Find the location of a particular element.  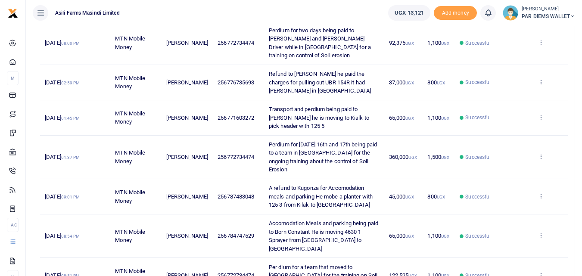

small: 08:54 PM is located at coordinates (71, 236).